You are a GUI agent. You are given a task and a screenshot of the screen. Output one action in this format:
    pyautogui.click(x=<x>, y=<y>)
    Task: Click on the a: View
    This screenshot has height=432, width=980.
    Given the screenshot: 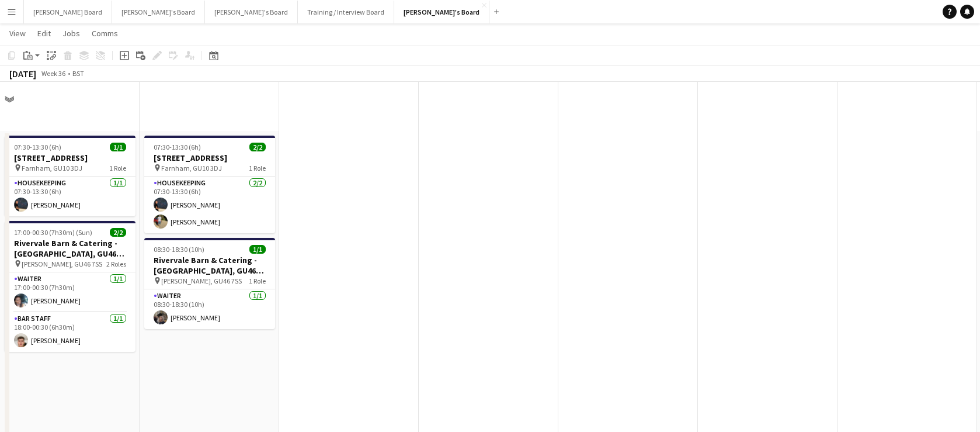 What is the action you would take?
    pyautogui.click(x=18, y=33)
    